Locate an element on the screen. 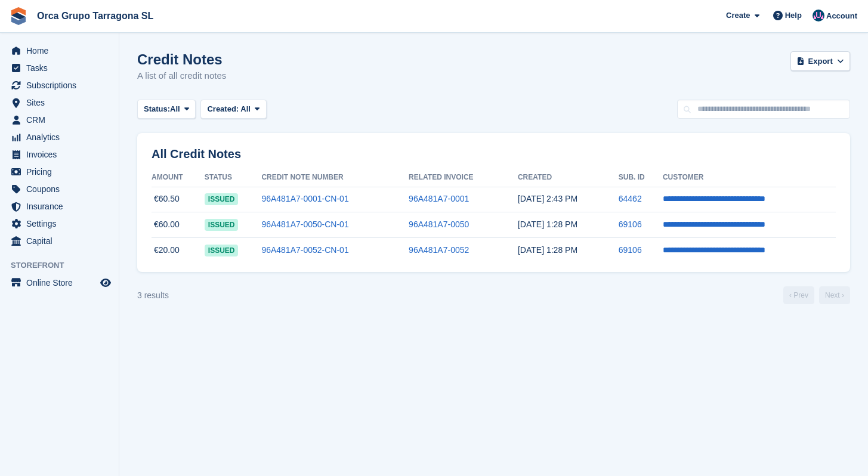 The height and width of the screenshot is (476, 868). span: Tasks is located at coordinates (62, 68).